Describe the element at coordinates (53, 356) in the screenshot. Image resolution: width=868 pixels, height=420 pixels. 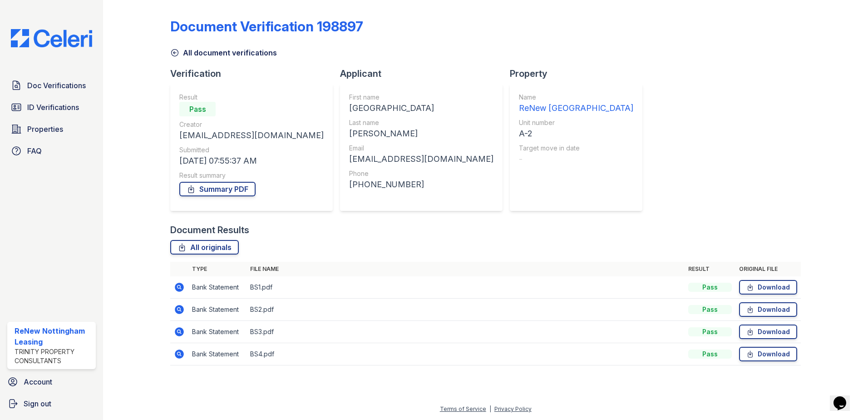
I see `div: Trinity Property Consultants` at that location.